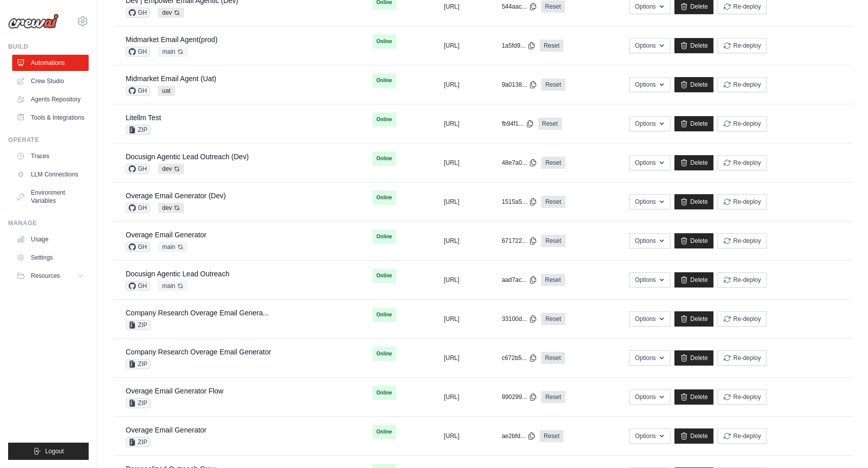 The image size is (868, 468). Describe the element at coordinates (520, 241) in the screenshot. I see `button: 671722...` at that location.